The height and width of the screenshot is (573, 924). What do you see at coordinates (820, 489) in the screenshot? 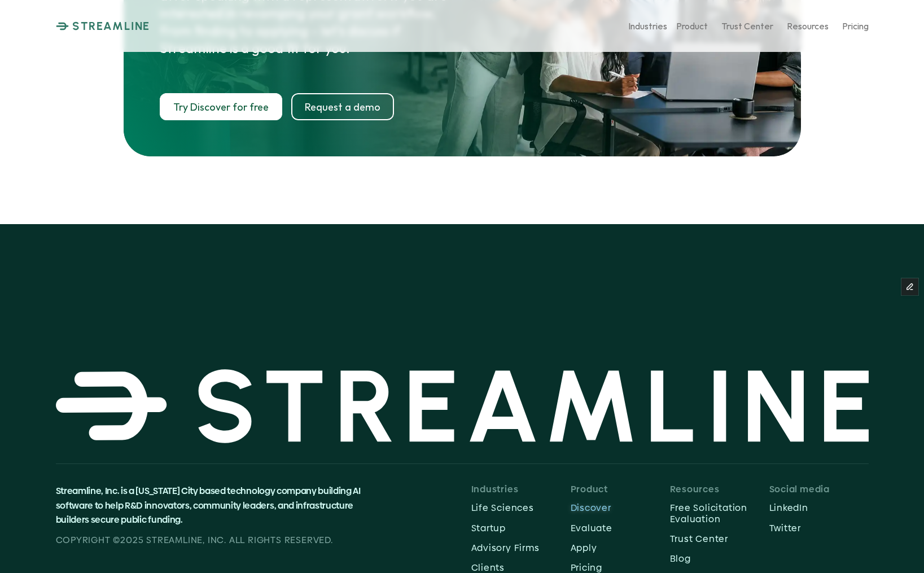
I see `p: Social media` at bounding box center [820, 489].